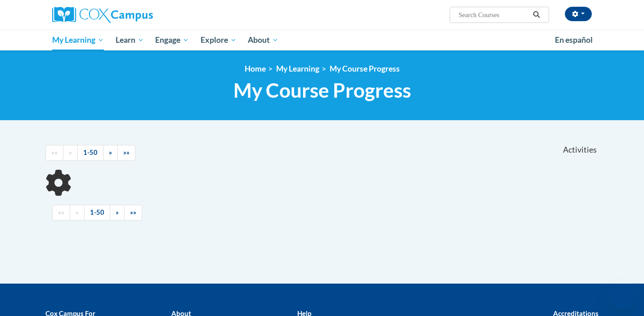 Image resolution: width=644 pixels, height=316 pixels. Describe the element at coordinates (255, 68) in the screenshot. I see `a: Home` at that location.